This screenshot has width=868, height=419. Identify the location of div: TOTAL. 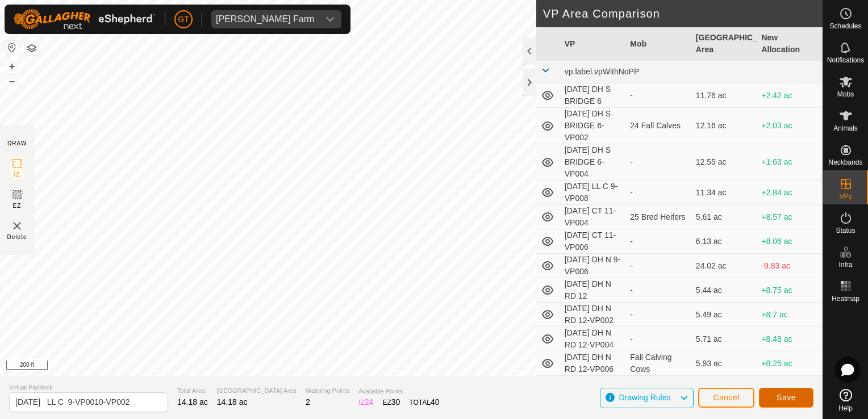
(423, 402).